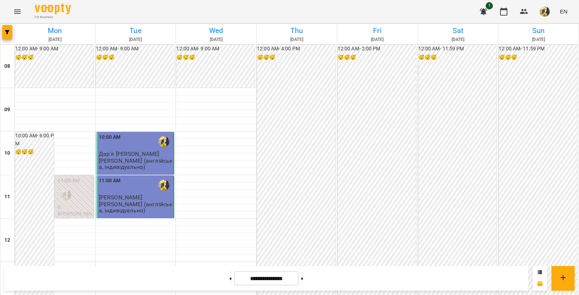 This screenshot has width=579, height=295. Describe the element at coordinates (7, 110) in the screenshot. I see `h6: 09` at that location.